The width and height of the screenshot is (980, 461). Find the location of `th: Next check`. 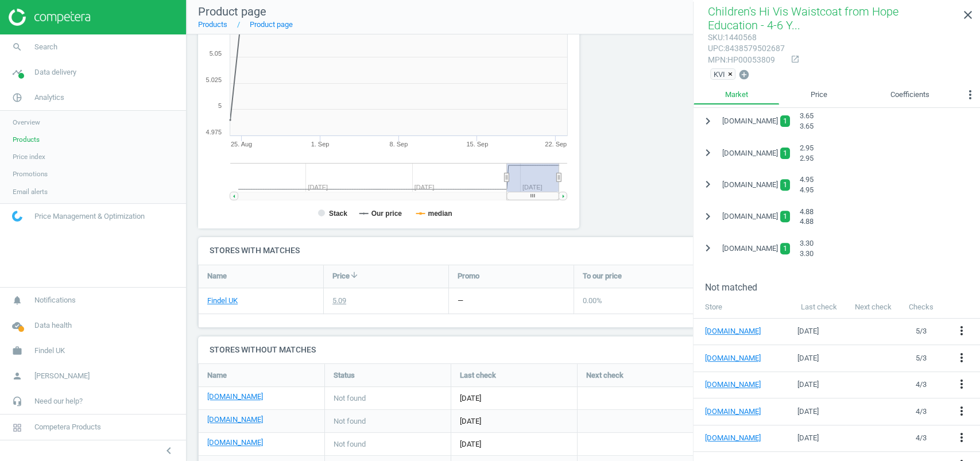

th: Next check is located at coordinates (873, 307).